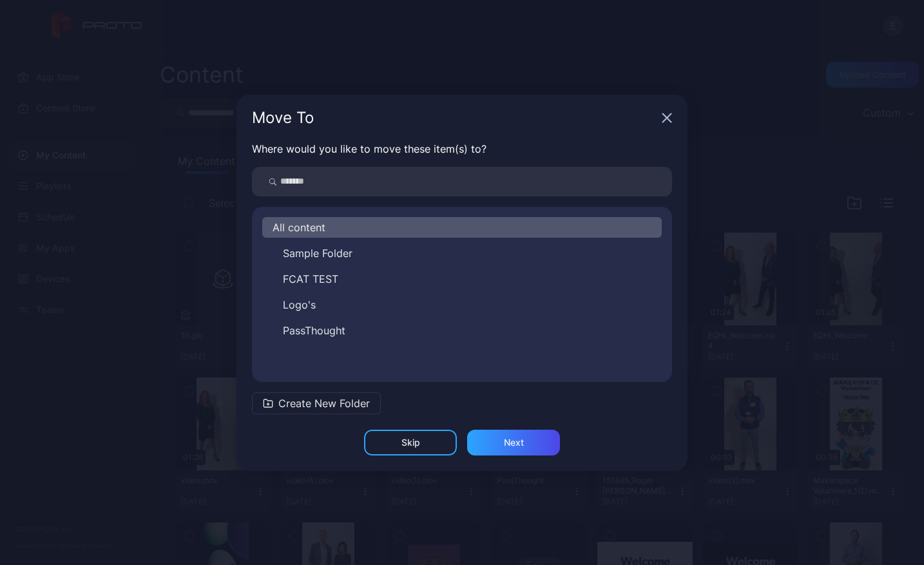 The image size is (924, 565). I want to click on span: PassThought, so click(314, 331).